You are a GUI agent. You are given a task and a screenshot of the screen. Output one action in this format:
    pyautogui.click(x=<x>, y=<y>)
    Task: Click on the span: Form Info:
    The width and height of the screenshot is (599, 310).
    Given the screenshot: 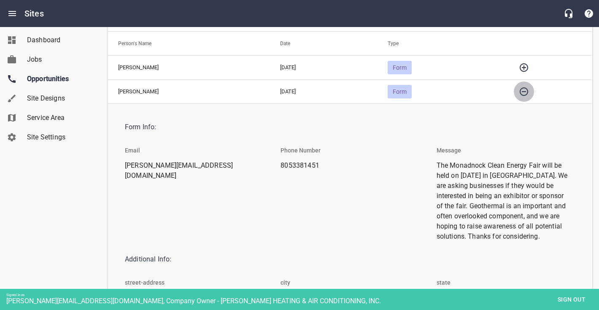 What is the action you would take?
    pyautogui.click(x=347, y=127)
    